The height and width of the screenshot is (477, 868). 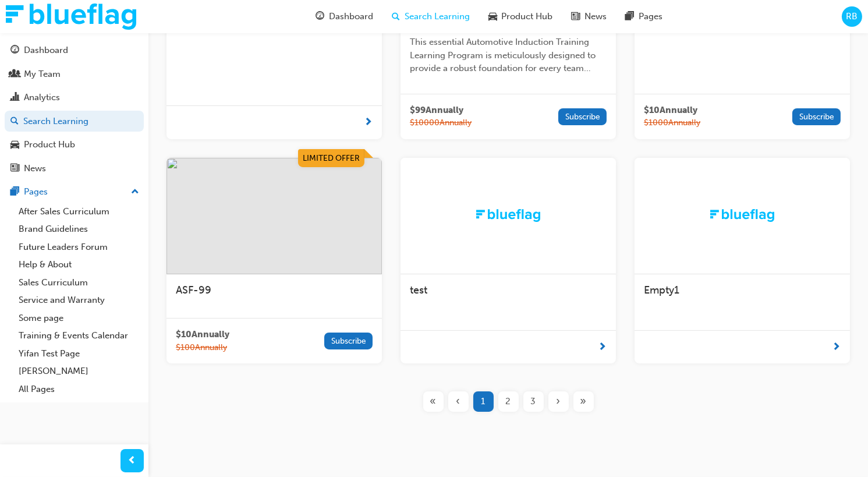 I want to click on a: Dashboard, so click(x=74, y=50).